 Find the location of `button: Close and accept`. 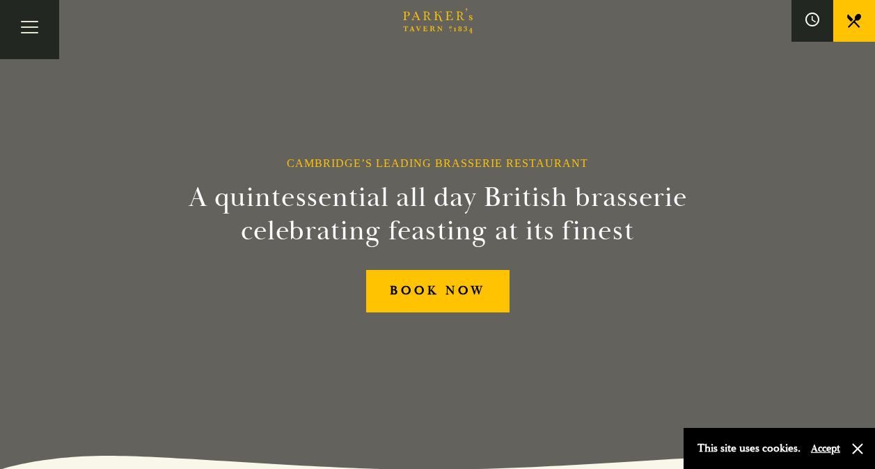

button: Close and accept is located at coordinates (858, 449).